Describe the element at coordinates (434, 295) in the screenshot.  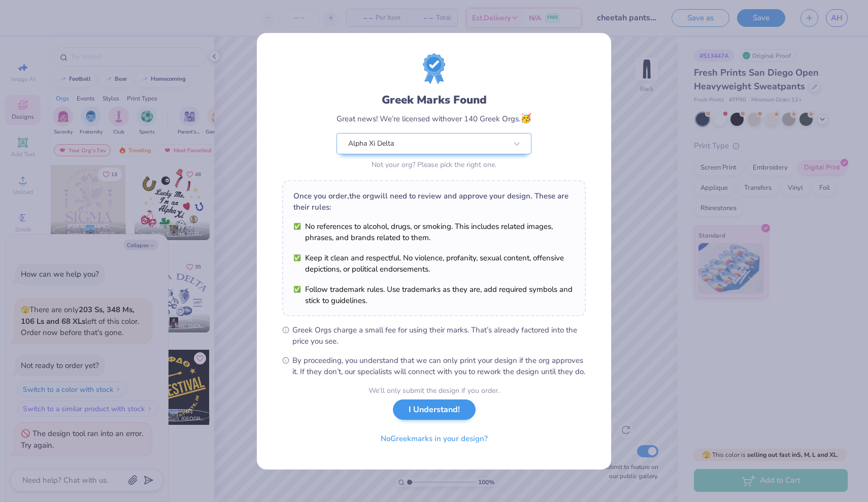
I see `li: Follow trademark rules. Use trademarks as they are, add required symbols and stick to guidelines.` at that location.